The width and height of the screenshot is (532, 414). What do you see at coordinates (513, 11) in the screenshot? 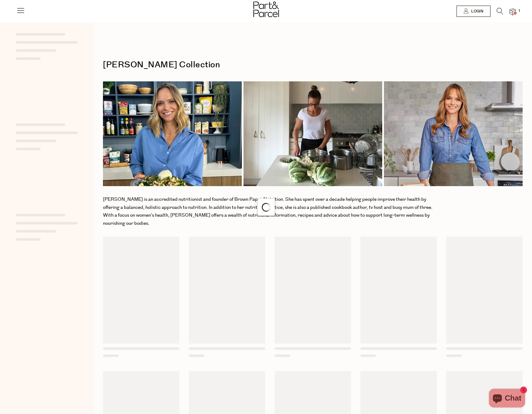
I see `a: 1` at bounding box center [513, 11].